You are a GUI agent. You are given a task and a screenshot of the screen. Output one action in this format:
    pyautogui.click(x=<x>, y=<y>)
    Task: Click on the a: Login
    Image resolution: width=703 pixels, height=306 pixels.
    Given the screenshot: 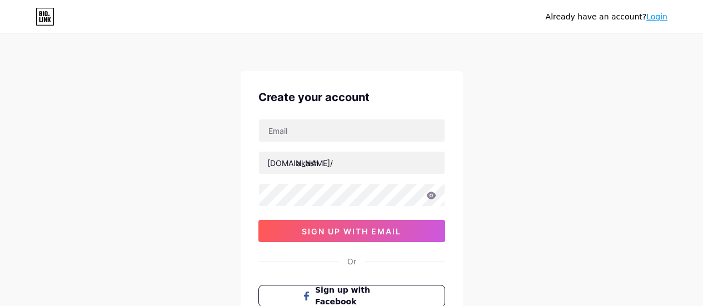 What is the action you would take?
    pyautogui.click(x=656, y=17)
    